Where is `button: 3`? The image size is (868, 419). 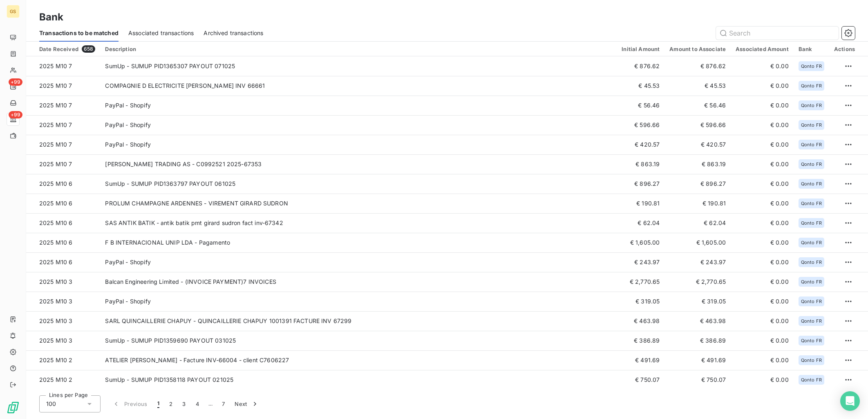
button: 3 is located at coordinates (184, 404).